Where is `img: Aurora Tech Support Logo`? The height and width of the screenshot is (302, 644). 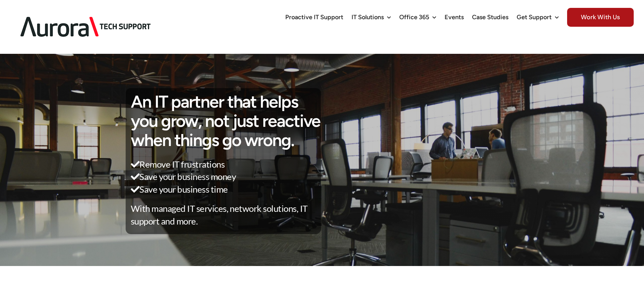 img: Aurora Tech Support Logo is located at coordinates (85, 27).